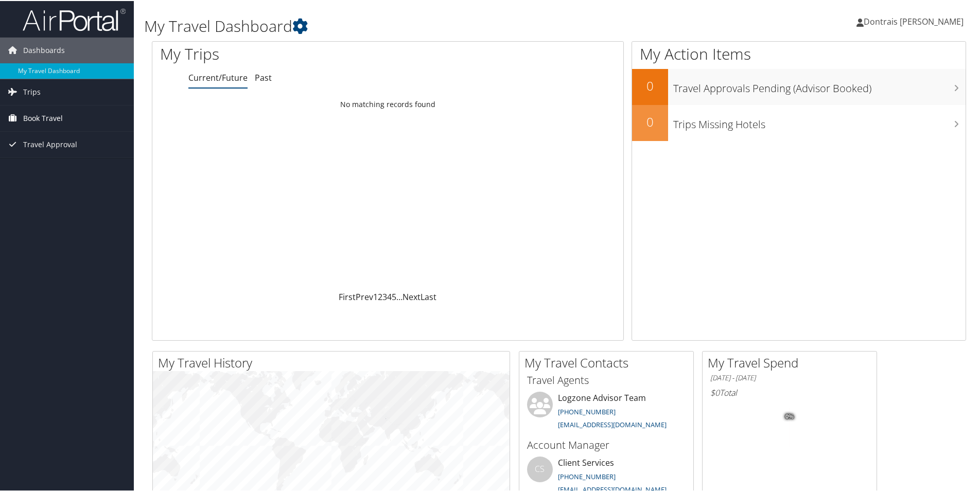  Describe the element at coordinates (32, 91) in the screenshot. I see `span: Trips` at that location.